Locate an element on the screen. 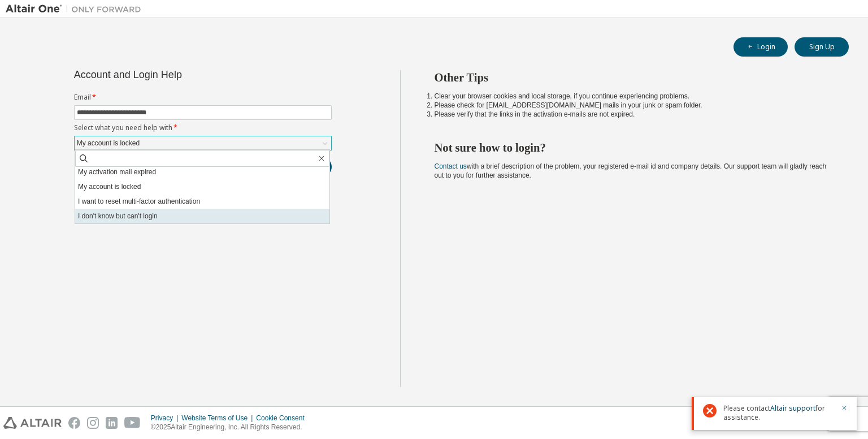  label: Email is located at coordinates (203, 98).